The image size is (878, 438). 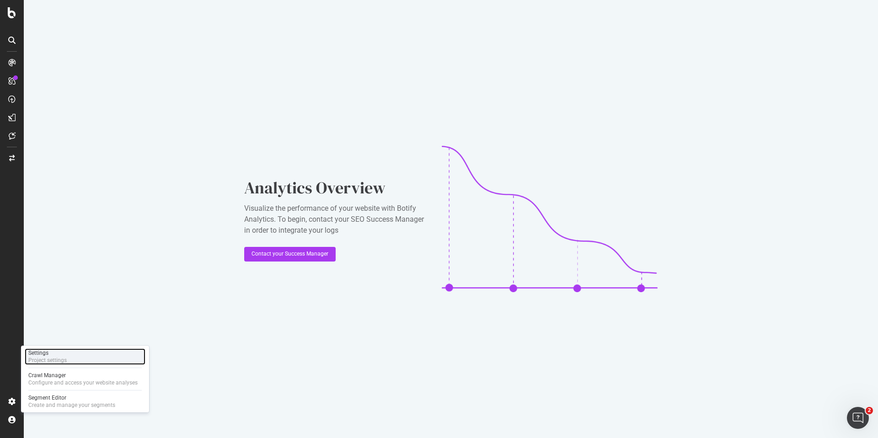 I want to click on div: Project settings, so click(x=48, y=360).